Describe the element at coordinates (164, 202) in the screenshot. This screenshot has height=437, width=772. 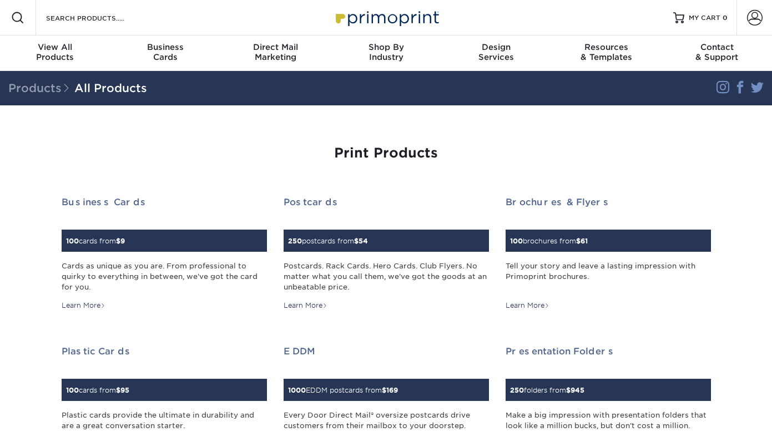
I see `h2: Business Cards` at that location.